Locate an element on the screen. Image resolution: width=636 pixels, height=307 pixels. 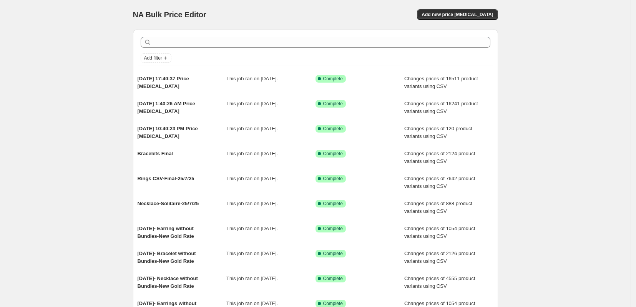
span: Changes prices of 4555 product variants using CSV is located at coordinates (440, 282).